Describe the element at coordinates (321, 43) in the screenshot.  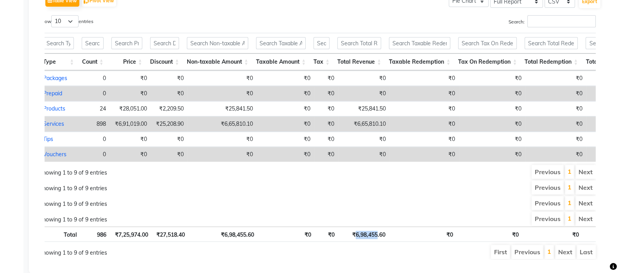
I see `input: Search Tax` at that location.